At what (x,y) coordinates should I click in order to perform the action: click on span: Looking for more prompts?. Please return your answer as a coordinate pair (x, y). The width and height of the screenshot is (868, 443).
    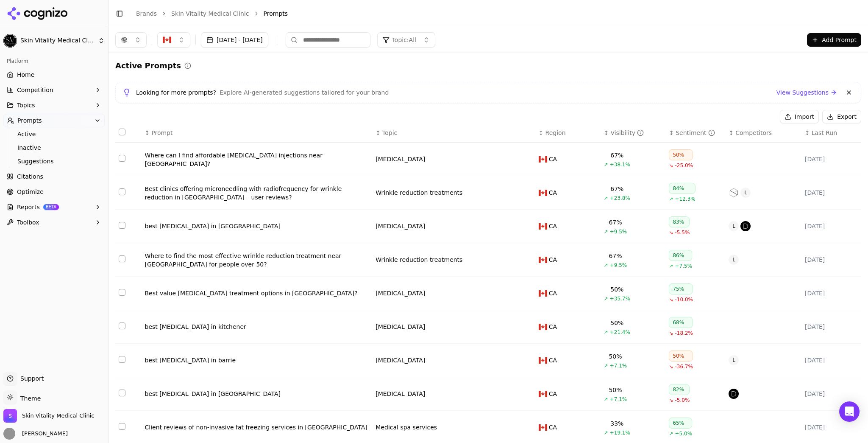
    Looking at the image, I should click on (176, 92).